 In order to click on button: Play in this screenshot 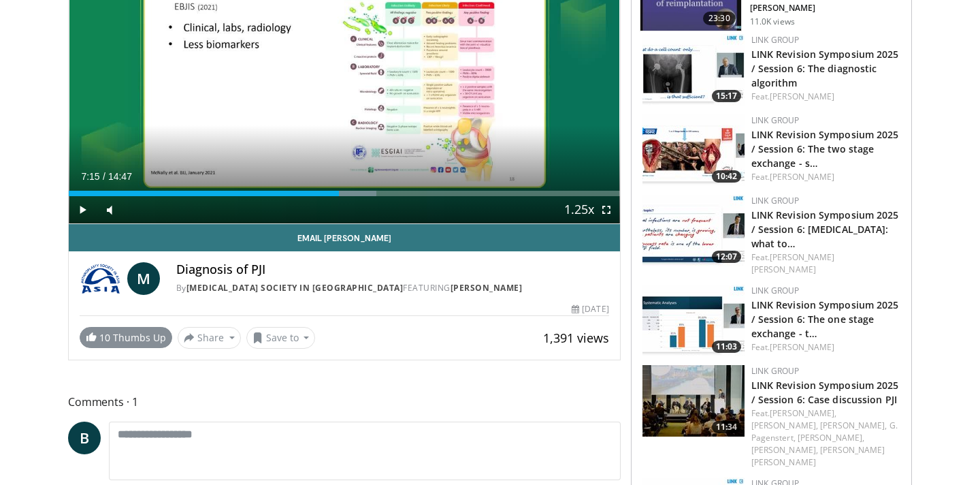, I will do `click(82, 210)`.